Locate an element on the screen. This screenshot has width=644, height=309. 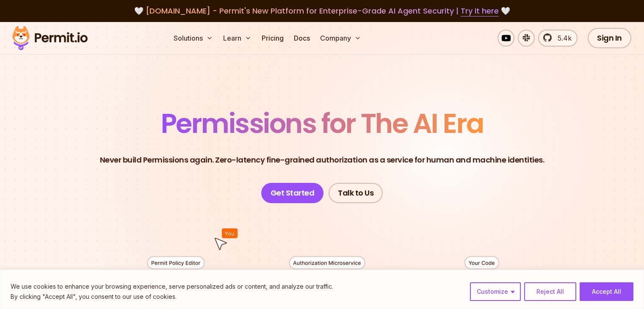
button: Accept All is located at coordinates (607, 292).